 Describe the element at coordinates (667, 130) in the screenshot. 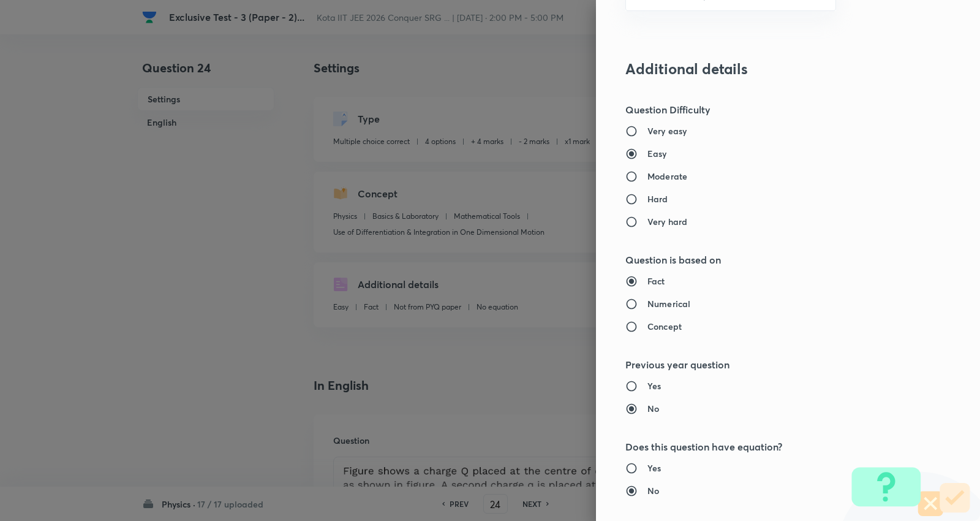

I see `h6: Very easy` at that location.